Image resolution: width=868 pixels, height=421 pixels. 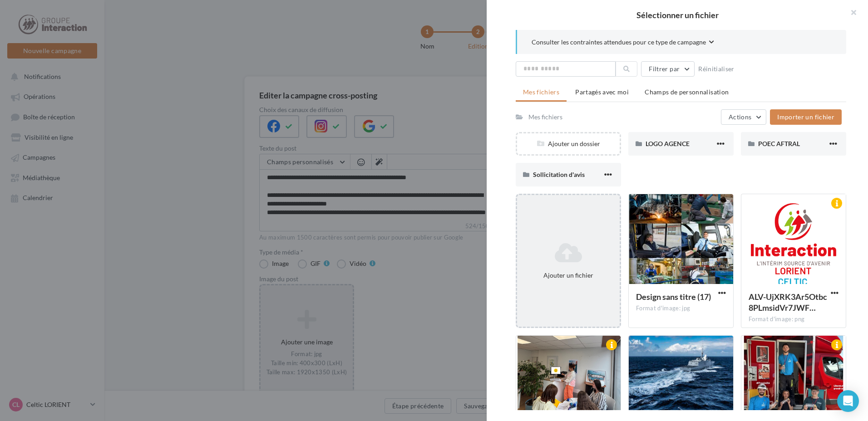 What do you see at coordinates (541, 92) in the screenshot?
I see `span: Mes fichiers` at bounding box center [541, 92].